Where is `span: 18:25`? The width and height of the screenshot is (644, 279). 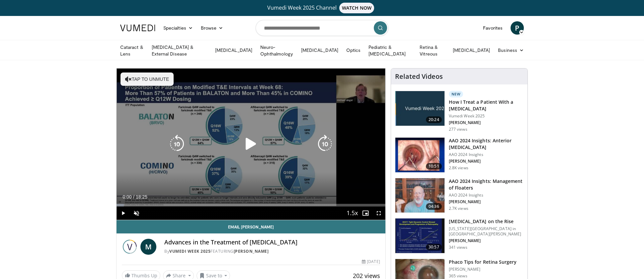 span: 18:25 is located at coordinates (141, 197).